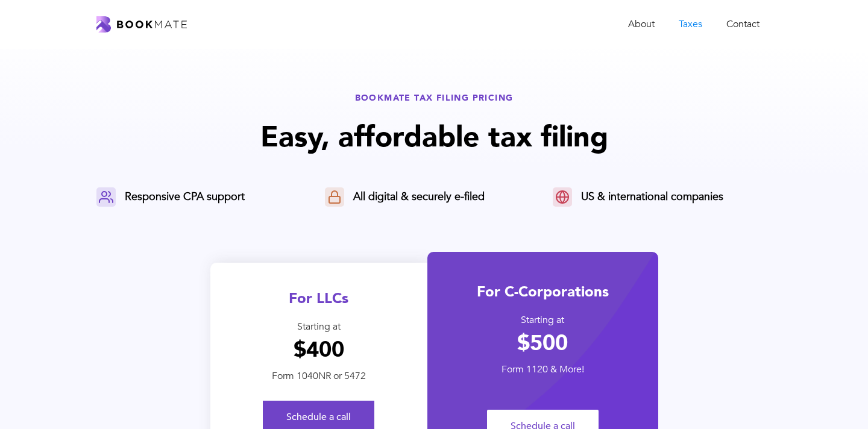 Image resolution: width=868 pixels, height=429 pixels. Describe the element at coordinates (434, 137) in the screenshot. I see `h1: Easy, affordable tax filing` at that location.